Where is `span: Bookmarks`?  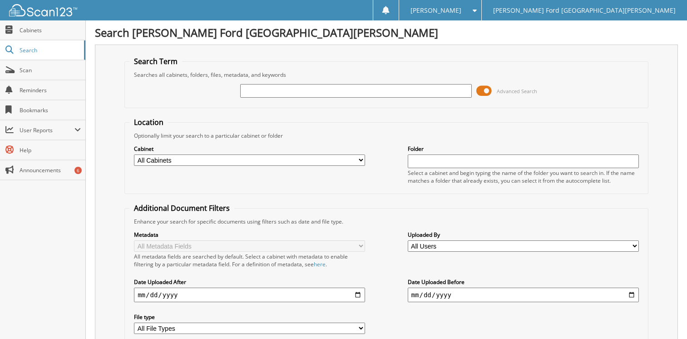
span: Bookmarks is located at coordinates (50, 110).